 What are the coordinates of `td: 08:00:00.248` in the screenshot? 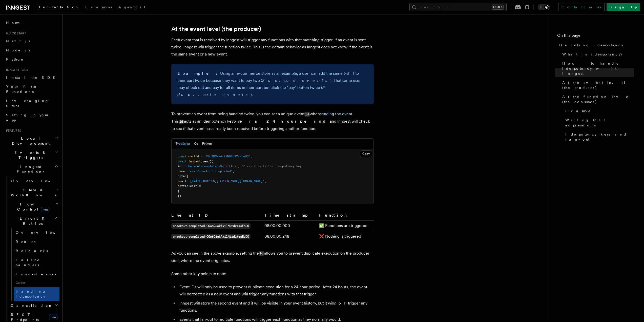 It's located at (290, 236).